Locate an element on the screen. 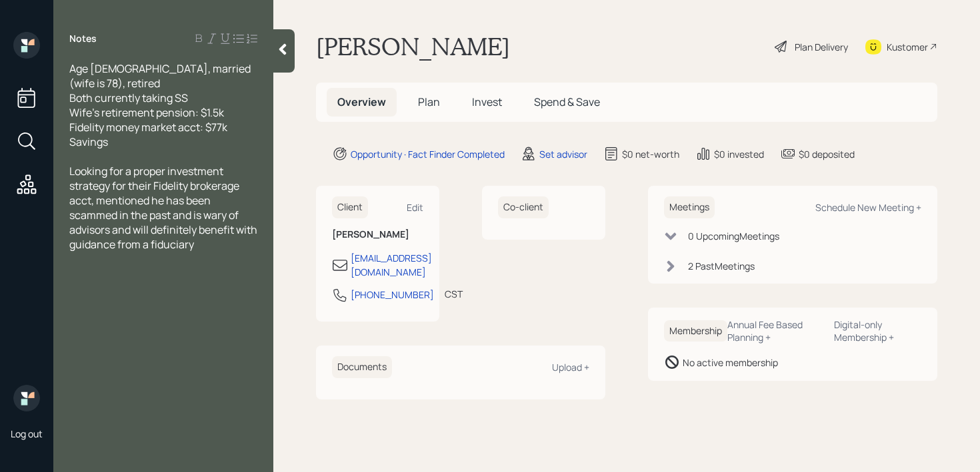  div: Edit is located at coordinates (415, 207).